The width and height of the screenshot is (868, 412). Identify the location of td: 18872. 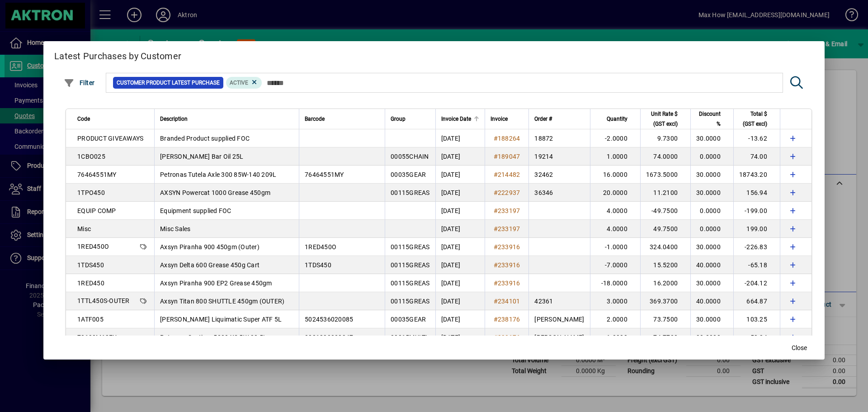
(559, 139).